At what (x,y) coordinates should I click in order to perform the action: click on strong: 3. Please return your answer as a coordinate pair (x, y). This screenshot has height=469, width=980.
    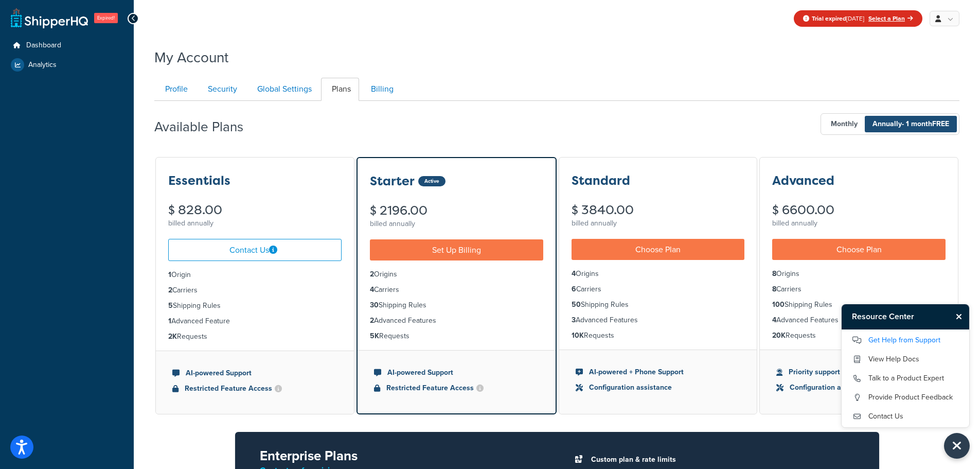
    Looking at the image, I should click on (574, 320).